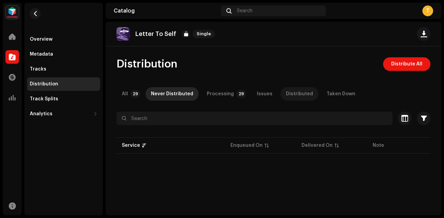 The width and height of the screenshot is (444, 218). What do you see at coordinates (156, 34) in the screenshot?
I see `p: Letter To Self` at bounding box center [156, 34].